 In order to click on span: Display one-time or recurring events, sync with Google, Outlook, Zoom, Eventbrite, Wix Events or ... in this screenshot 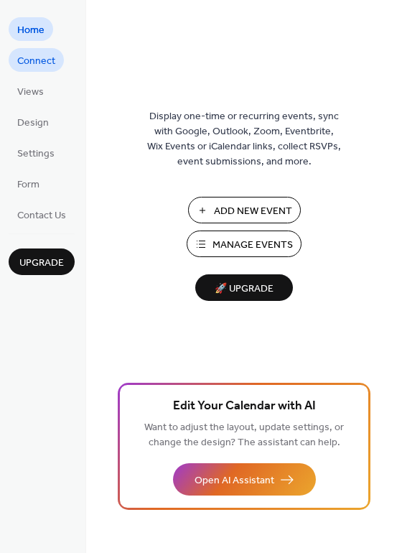, I will do `click(244, 139)`.